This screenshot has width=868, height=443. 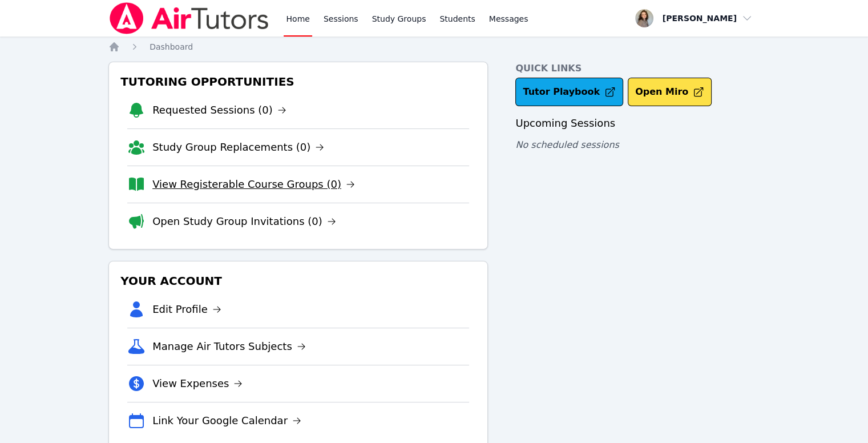 I want to click on h3: Upcoming Sessions, so click(x=637, y=123).